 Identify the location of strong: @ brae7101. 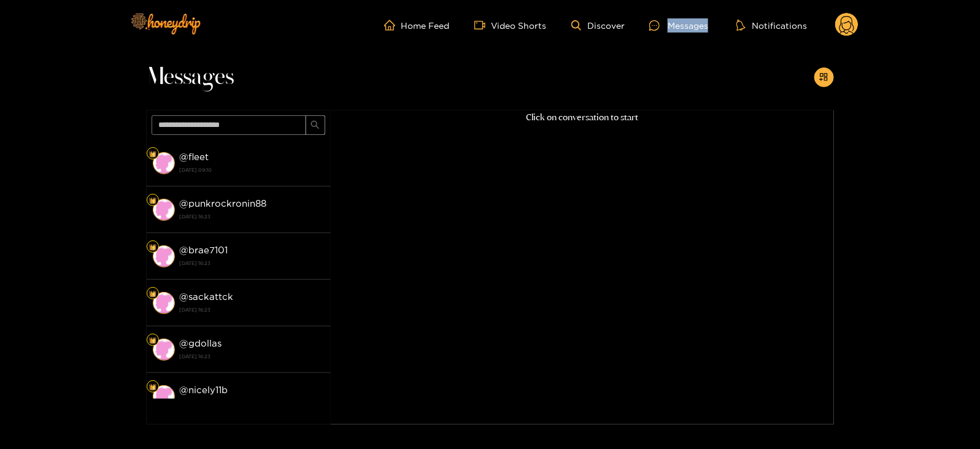
(204, 250).